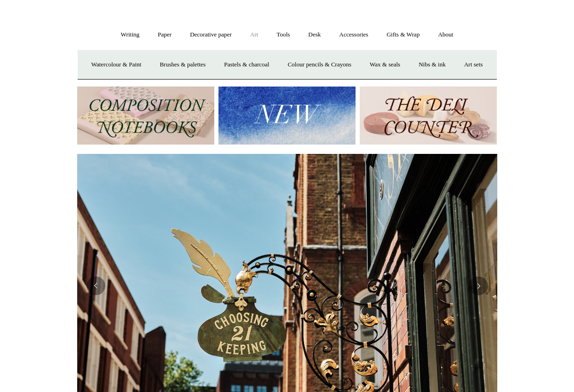 The image size is (574, 392). What do you see at coordinates (210, 35) in the screenshot?
I see `a: Decorative paper` at bounding box center [210, 35].